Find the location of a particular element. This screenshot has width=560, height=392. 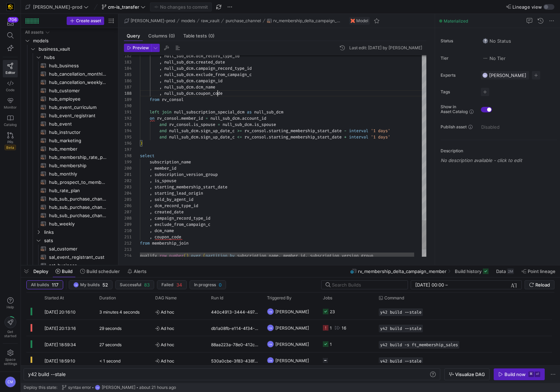

button: purchase_channel is located at coordinates (244, 21).